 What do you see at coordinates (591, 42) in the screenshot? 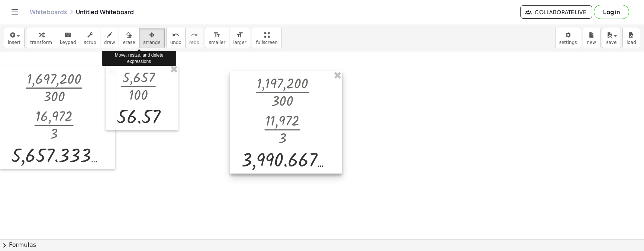
I see `span: new` at bounding box center [591, 42].